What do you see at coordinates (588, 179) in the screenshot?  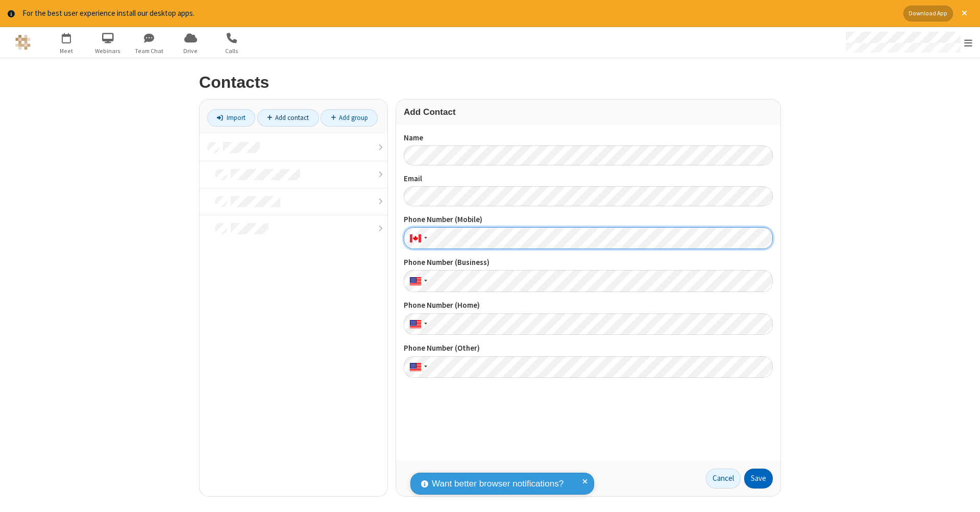 I see `label: Email` at bounding box center [588, 179].